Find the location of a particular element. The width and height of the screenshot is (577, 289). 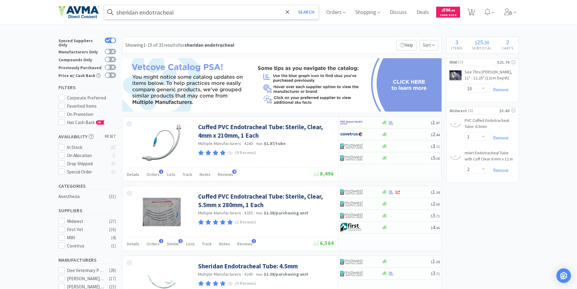

span: Midwest is located at coordinates (458, 111).